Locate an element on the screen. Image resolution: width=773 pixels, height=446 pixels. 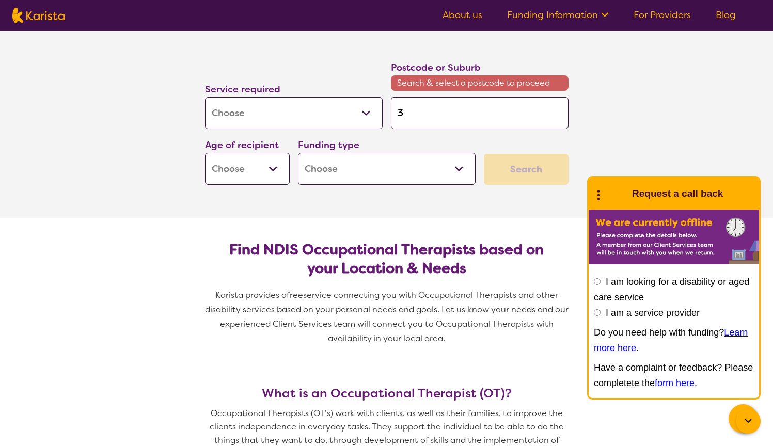
p: Do you need help with funding? . is located at coordinates (674, 340).